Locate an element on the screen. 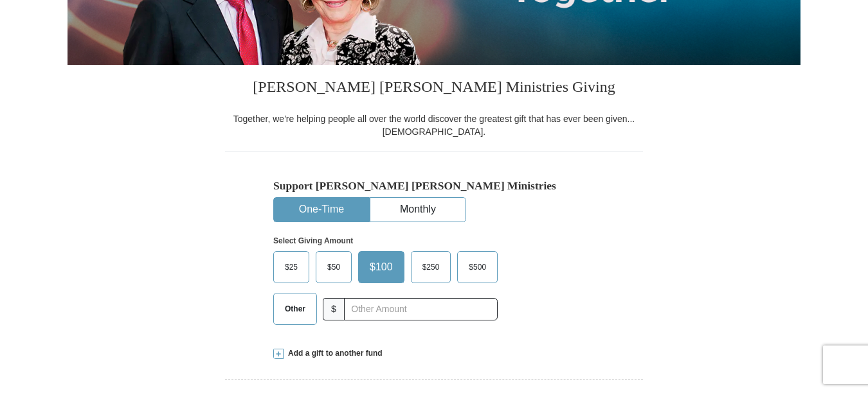 The width and height of the screenshot is (868, 393). span: $25 is located at coordinates (291, 268).